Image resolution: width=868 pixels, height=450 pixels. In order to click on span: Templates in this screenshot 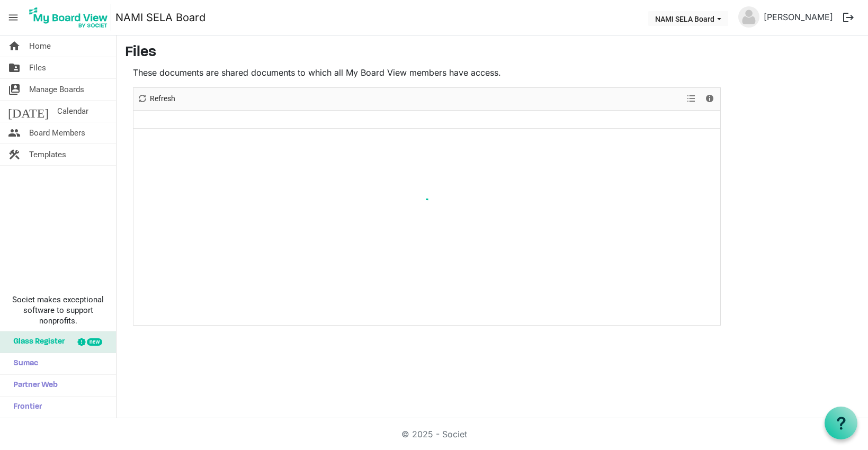, I will do `click(47, 154)`.